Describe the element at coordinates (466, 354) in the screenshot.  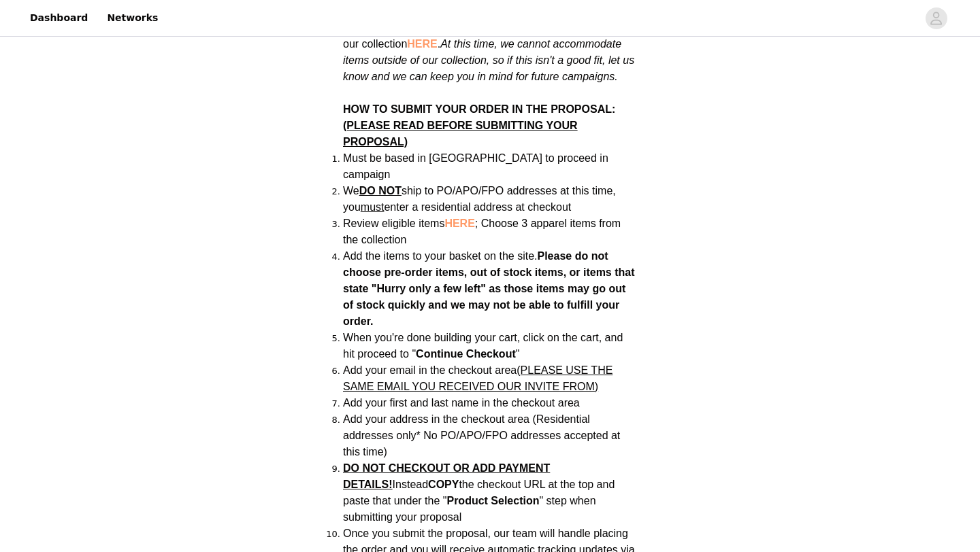
I see `strong: Continue Checkout` at that location.